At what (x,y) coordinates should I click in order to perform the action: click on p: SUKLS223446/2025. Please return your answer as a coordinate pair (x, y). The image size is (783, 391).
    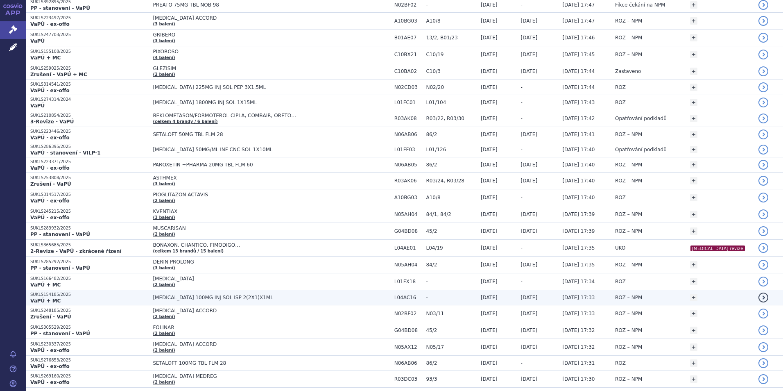
    Looking at the image, I should click on (89, 131).